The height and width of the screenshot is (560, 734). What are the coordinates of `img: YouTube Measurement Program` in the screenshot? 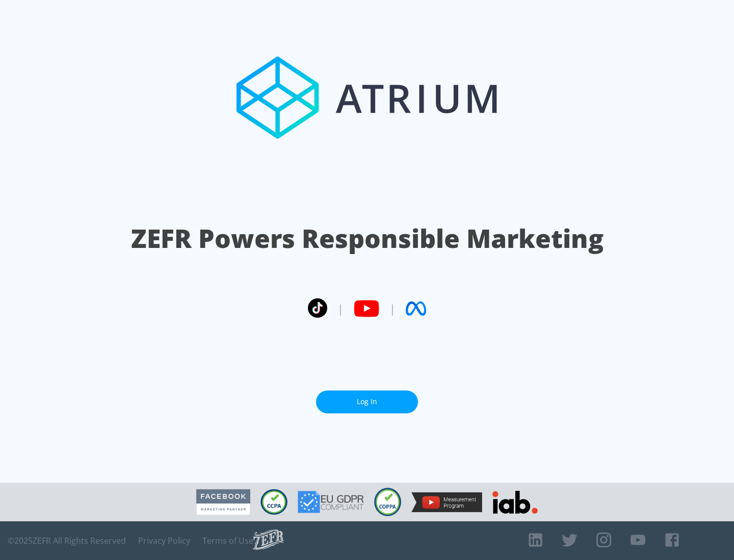 It's located at (447, 502).